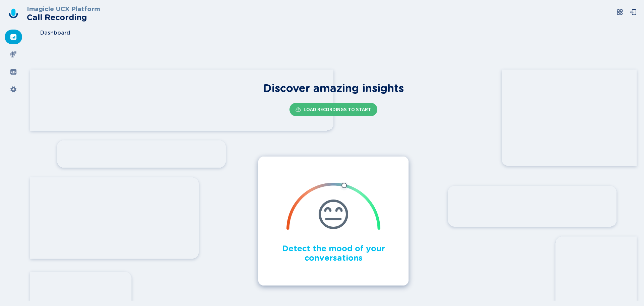  What do you see at coordinates (13, 54) in the screenshot?
I see `div: Recordings` at bounding box center [13, 54].